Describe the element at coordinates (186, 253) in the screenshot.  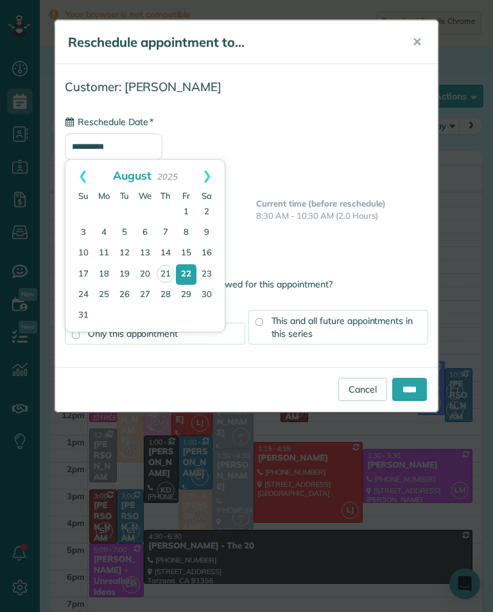
I see `a: 15` at that location.